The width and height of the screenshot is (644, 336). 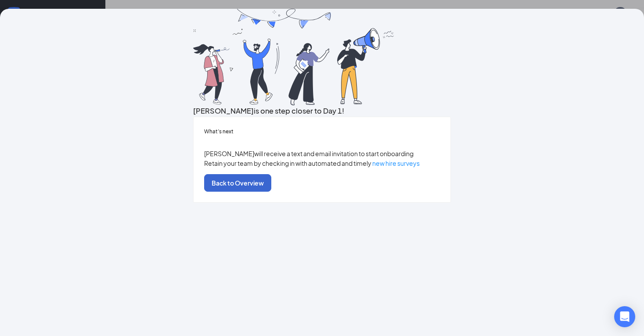 What do you see at coordinates (396, 164) in the screenshot?
I see `a: new hire surveys` at bounding box center [396, 164].